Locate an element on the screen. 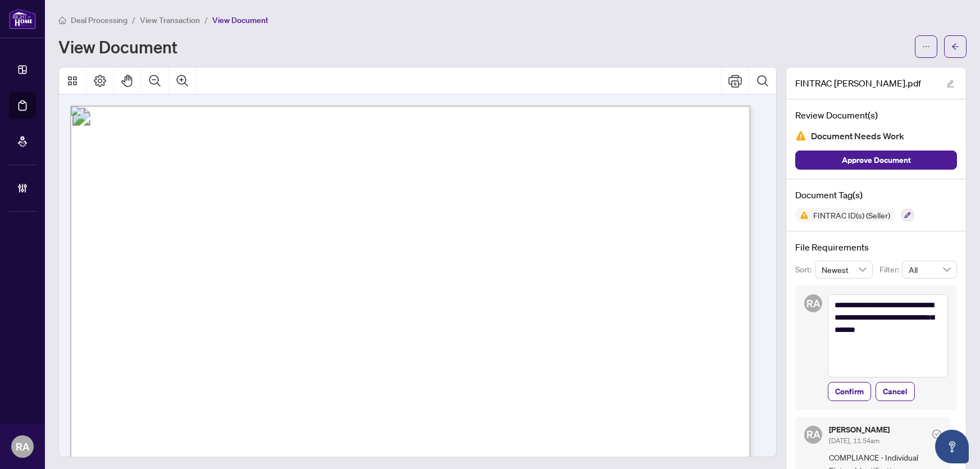 The width and height of the screenshot is (980, 469). h4: Document Tag(s) is located at coordinates (876, 195).